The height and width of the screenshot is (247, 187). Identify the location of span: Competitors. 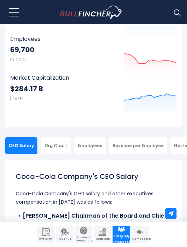
(140, 239).